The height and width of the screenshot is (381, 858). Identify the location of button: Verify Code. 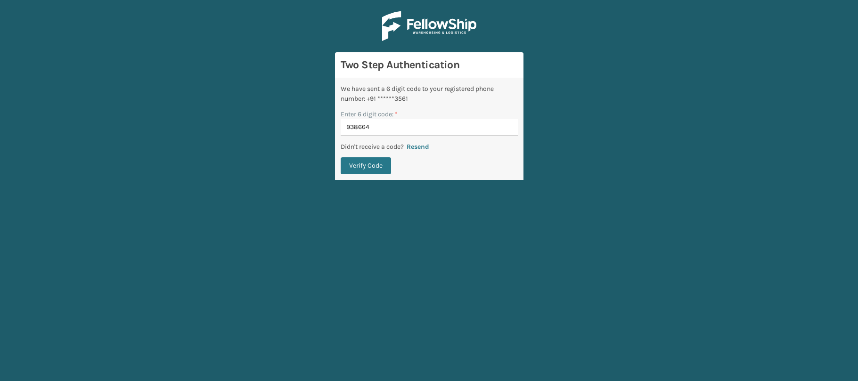
(366, 166).